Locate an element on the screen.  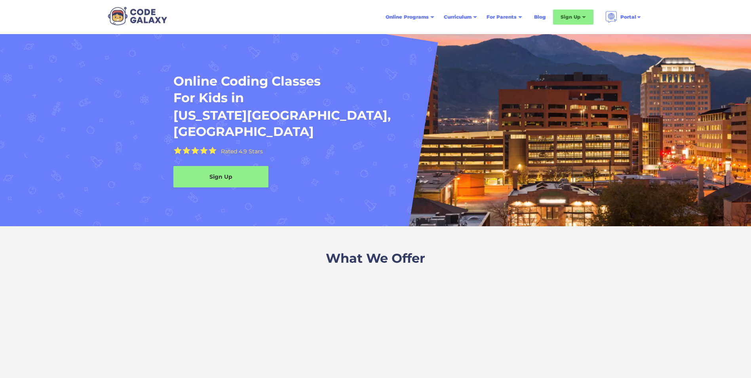
div: Curriculum is located at coordinates (458, 17).